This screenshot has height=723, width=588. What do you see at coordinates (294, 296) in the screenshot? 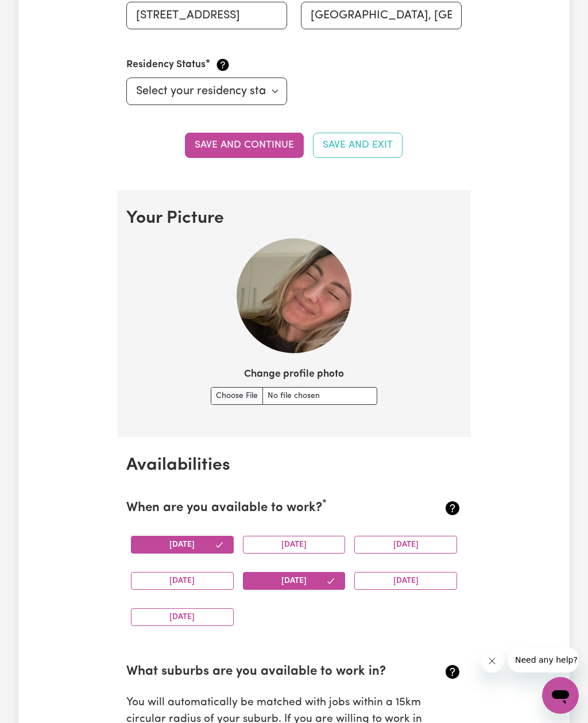
I see `img: Your current profile image` at bounding box center [294, 296].